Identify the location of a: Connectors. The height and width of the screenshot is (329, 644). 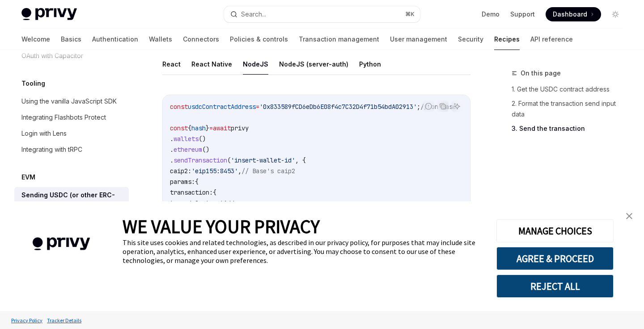
(201, 39).